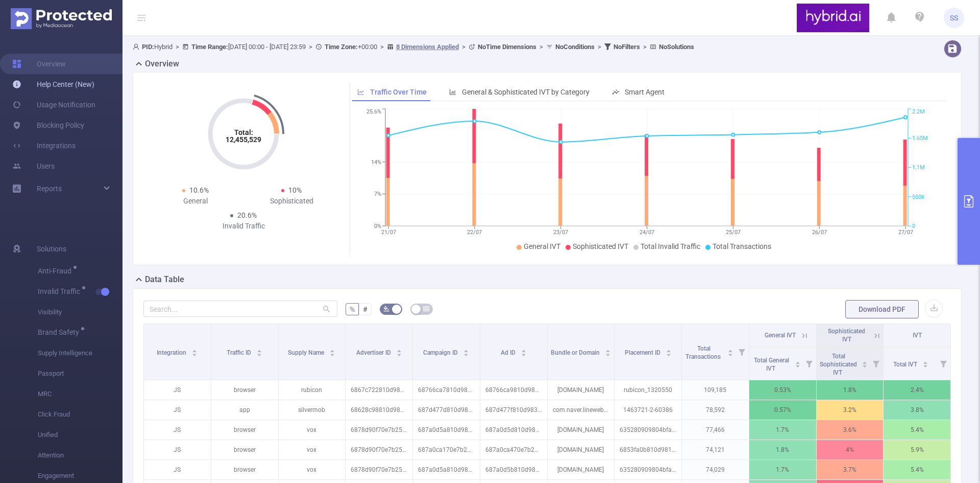  Describe the element at coordinates (244, 132) in the screenshot. I see `tspan: Total:` at that location.